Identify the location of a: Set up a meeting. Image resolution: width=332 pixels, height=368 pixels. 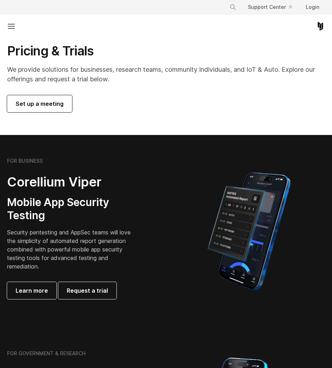
(39, 104).